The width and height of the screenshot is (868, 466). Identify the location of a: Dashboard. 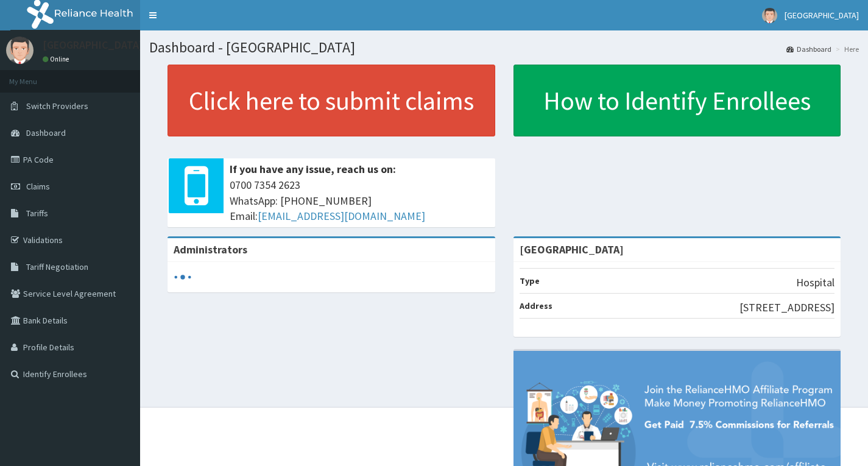
(809, 49).